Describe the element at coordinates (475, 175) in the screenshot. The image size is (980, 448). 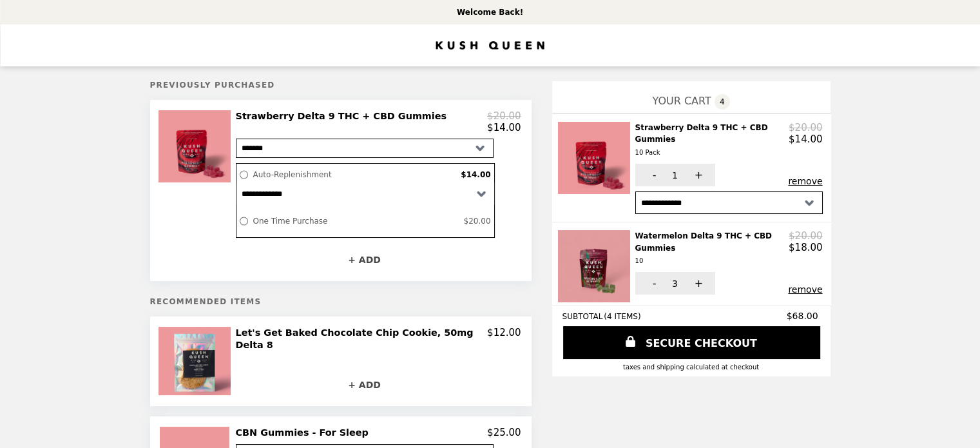
I see `label: $14.00` at that location.